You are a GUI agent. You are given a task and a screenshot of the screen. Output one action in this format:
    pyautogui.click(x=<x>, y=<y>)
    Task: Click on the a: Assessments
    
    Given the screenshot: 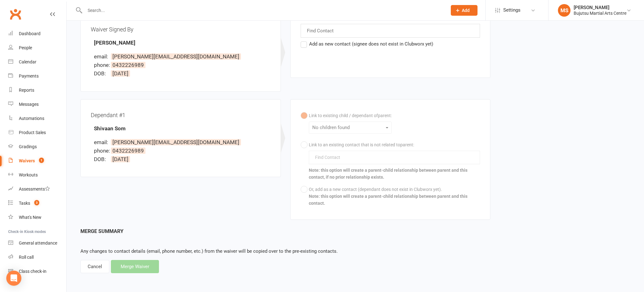 What is the action you would take?
    pyautogui.click(x=37, y=189)
    